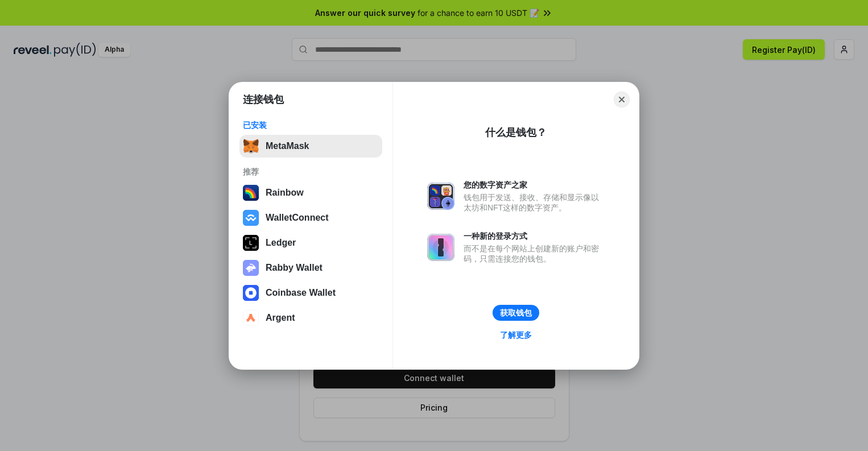 The width and height of the screenshot is (868, 451). I want to click on div: 已安装, so click(310, 125).